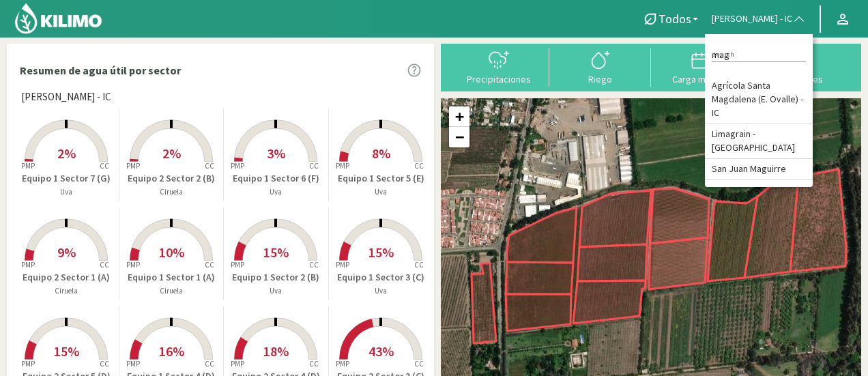 This screenshot has height=376, width=868. What do you see at coordinates (171, 252) in the screenshot?
I see `span: 10%` at bounding box center [171, 252].